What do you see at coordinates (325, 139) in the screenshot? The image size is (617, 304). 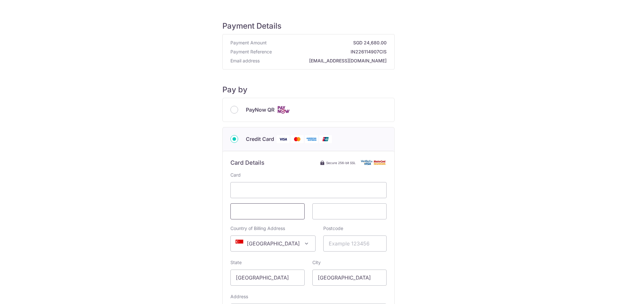 I see `img: Union Pay` at bounding box center [325, 139].